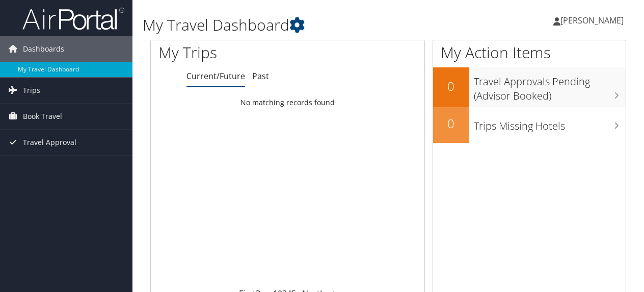 The height and width of the screenshot is (292, 644). What do you see at coordinates (287, 102) in the screenshot?
I see `td: No matching records found` at bounding box center [287, 102].